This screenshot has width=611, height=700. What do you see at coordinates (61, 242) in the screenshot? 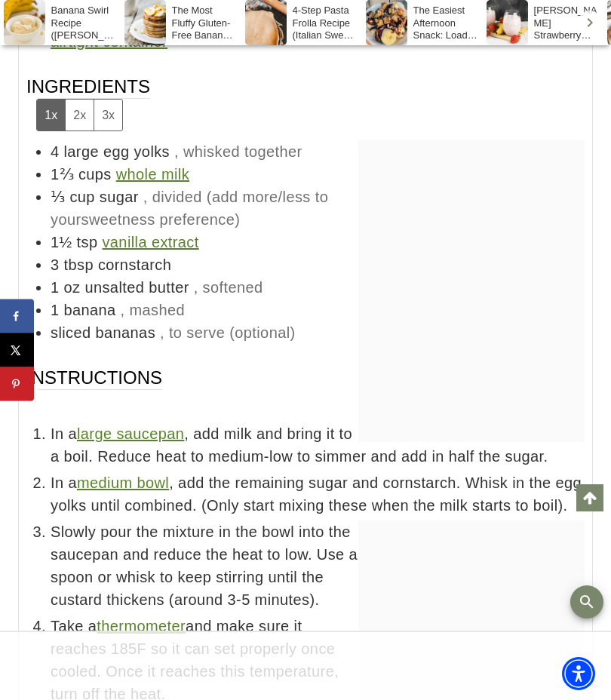
I see `span: 1½` at bounding box center [61, 242].